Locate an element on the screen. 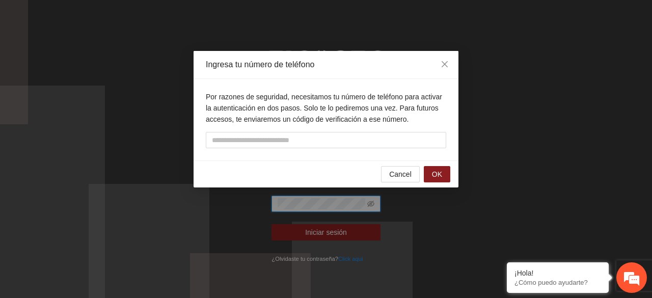  button: Close is located at coordinates (445, 65).